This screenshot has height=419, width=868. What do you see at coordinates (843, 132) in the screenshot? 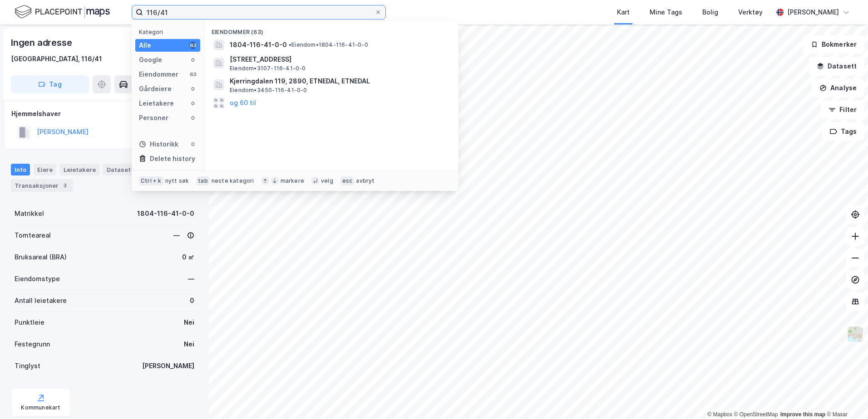
I see `button: Tags` at bounding box center [843, 132].